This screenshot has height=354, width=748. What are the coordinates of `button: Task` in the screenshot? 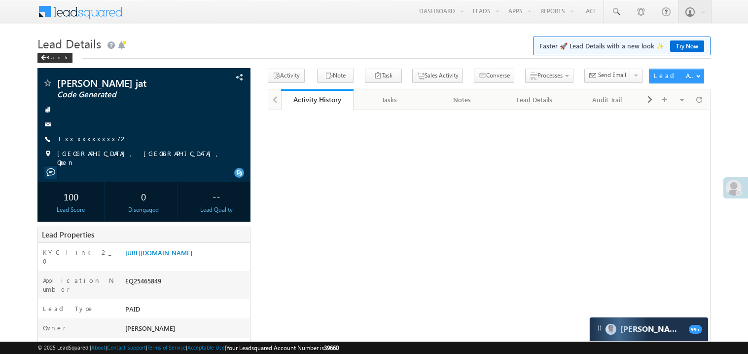 It's located at (383, 75).